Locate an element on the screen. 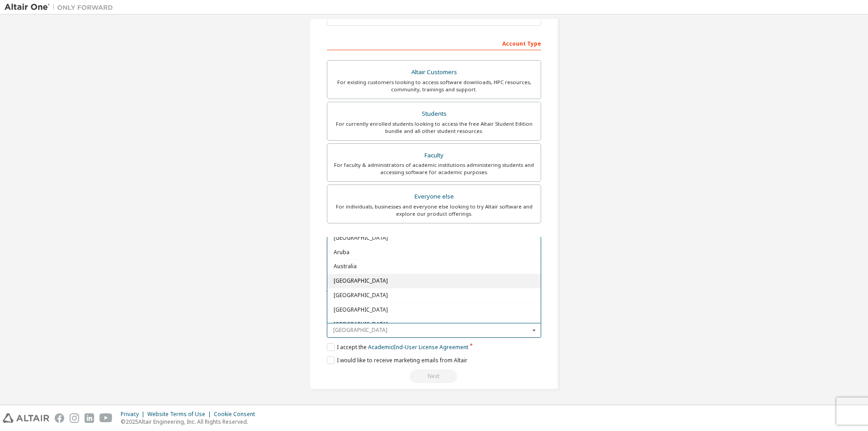  img: altair_logo.svg is located at coordinates (26, 418).